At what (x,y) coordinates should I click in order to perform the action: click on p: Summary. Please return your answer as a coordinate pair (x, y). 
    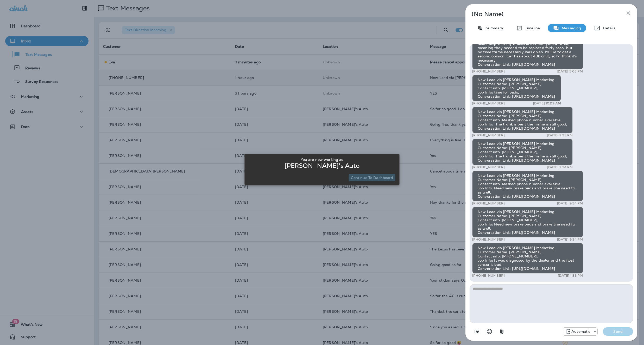
    Looking at the image, I should click on (493, 28).